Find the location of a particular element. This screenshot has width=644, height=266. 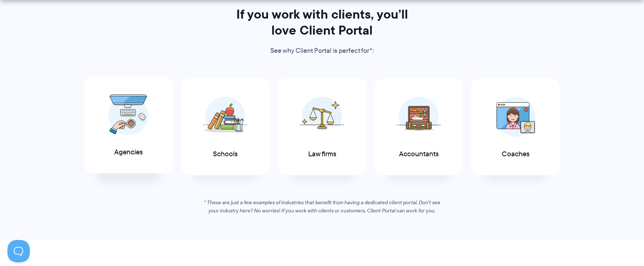

span: Coaches is located at coordinates (516, 154).